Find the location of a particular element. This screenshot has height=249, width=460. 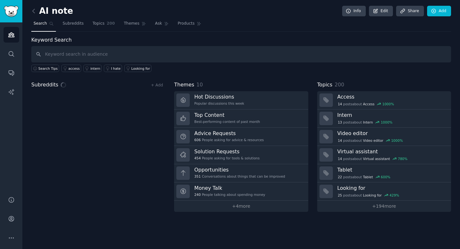

span: 454 is located at coordinates (198, 158).